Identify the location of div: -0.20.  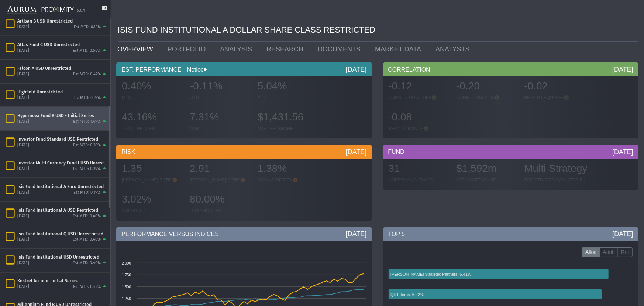
(487, 87).